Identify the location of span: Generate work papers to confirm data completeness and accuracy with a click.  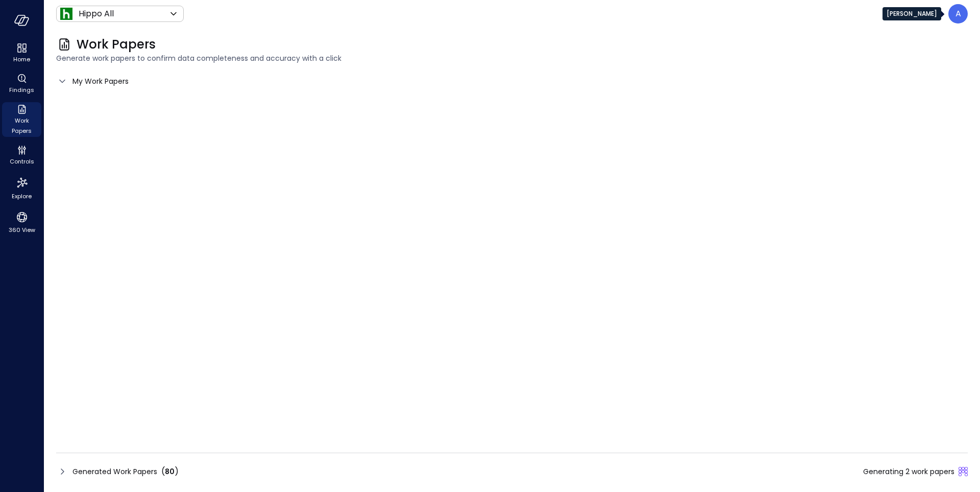
(512, 58).